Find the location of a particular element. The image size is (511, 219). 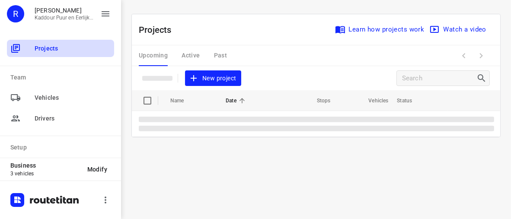

button: New project is located at coordinates (213, 78).